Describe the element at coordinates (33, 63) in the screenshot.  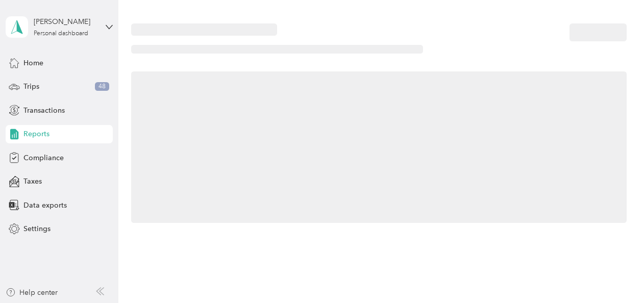
I see `span: Home` at that location.